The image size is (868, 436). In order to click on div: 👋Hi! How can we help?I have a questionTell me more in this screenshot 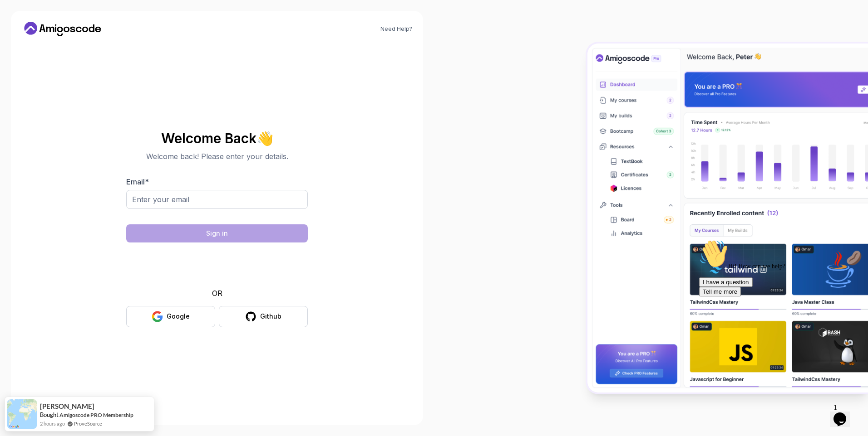, I will do `click(85, 33)`.